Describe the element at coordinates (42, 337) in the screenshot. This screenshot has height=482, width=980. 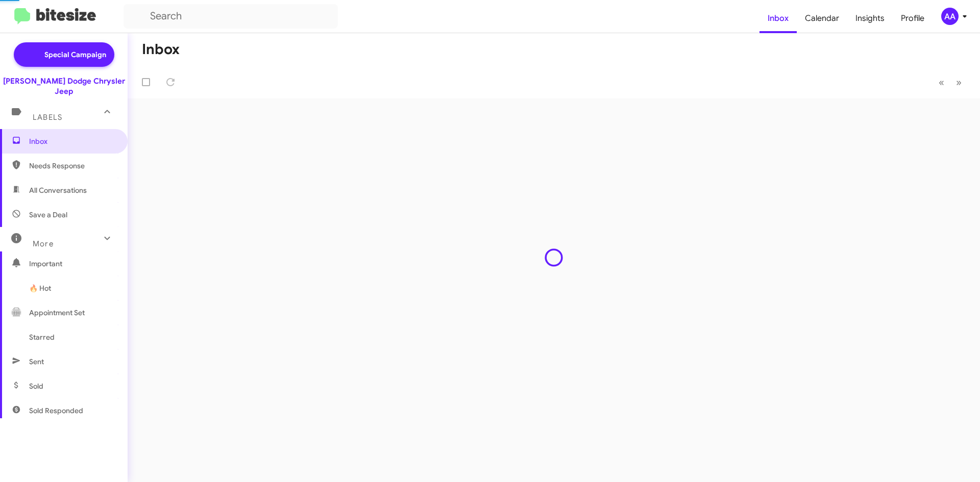
I see `span: Starred` at that location.